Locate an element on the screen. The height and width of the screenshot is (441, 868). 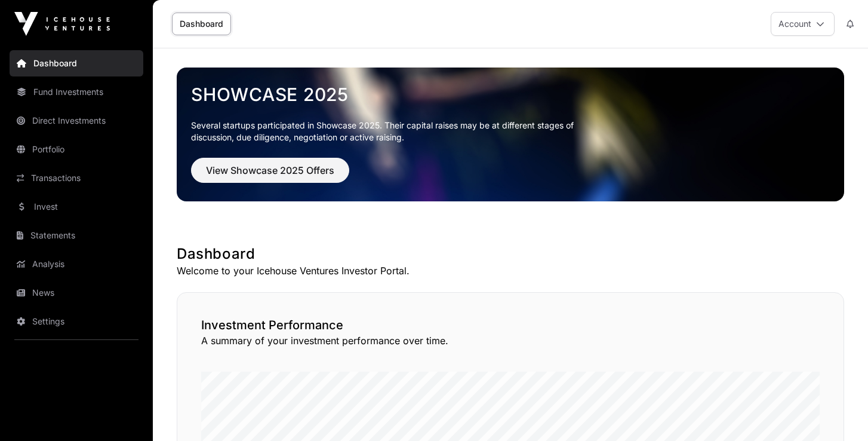
a: Transactions is located at coordinates (77, 178).